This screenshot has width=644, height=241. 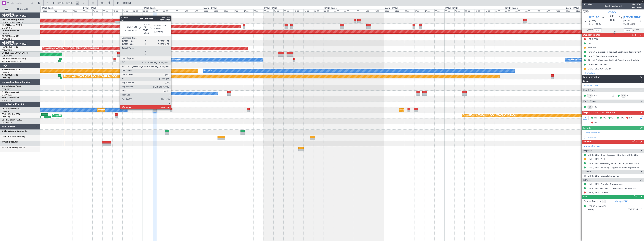 I want to click on a: CS-JHHGlobal 6000, so click(x=11, y=114).